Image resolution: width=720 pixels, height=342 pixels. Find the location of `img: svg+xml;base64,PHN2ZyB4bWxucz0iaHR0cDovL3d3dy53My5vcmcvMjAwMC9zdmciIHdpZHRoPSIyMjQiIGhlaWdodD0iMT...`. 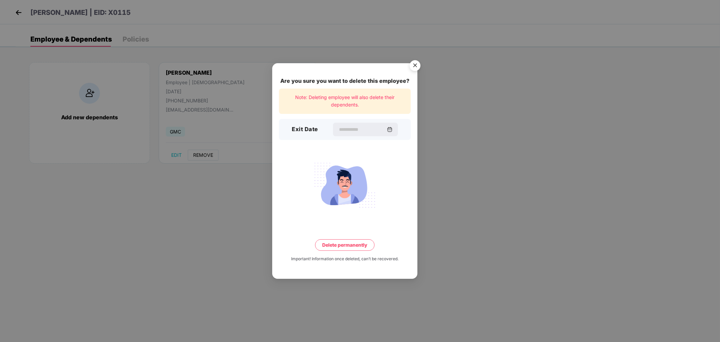

img: svg+xml;base64,PHN2ZyB4bWxucz0iaHR0cDovL3d3dy53My5vcmcvMjAwMC9zdmciIHdpZHRoPSIyMjQiIGhlaWdodD0iMT... is located at coordinates (345, 185).